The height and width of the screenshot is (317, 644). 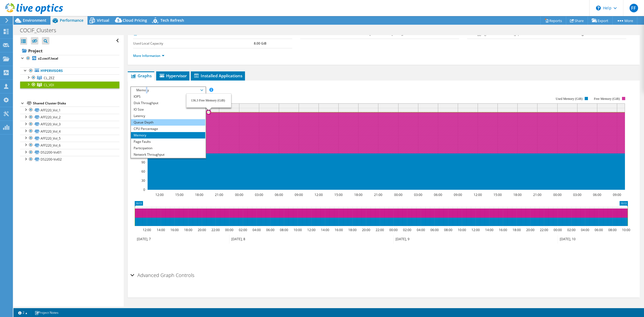 I want to click on li: Participation, so click(x=168, y=148).